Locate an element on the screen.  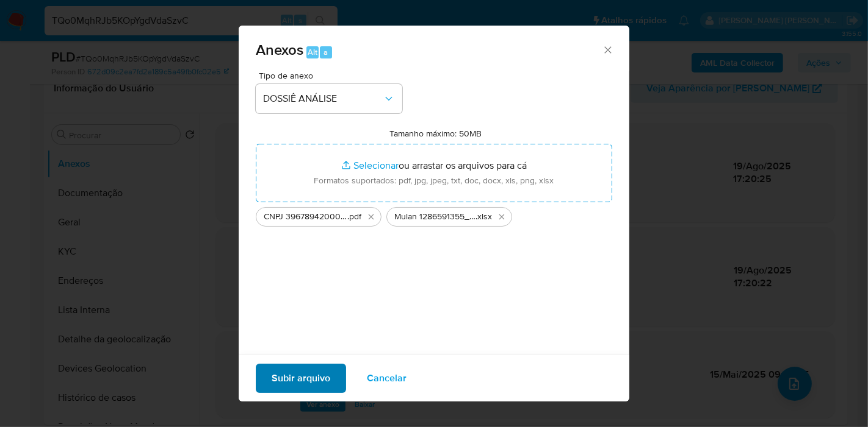
button: Excluir Mulan 1286591355_2025_08_19_16_36_46.xlsx is located at coordinates (501, 217).